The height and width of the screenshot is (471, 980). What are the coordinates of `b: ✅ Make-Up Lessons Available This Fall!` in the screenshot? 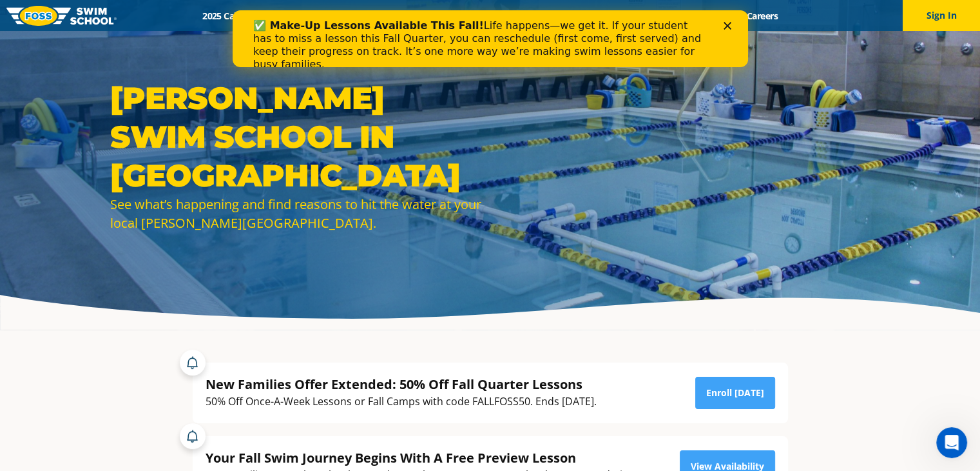 It's located at (136, 15).